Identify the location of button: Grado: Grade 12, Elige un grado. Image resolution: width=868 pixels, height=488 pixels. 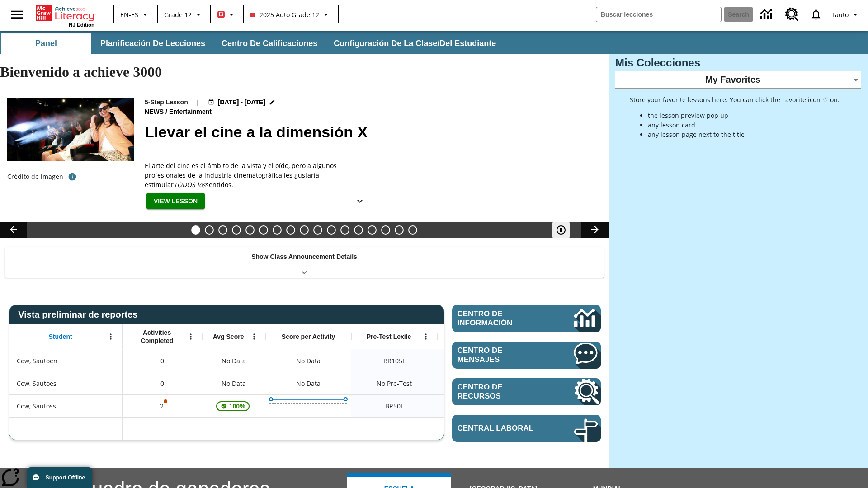
(184, 15).